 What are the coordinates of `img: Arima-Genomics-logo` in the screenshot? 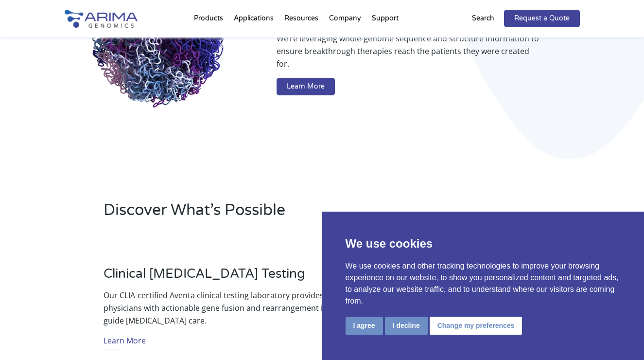 It's located at (101, 18).